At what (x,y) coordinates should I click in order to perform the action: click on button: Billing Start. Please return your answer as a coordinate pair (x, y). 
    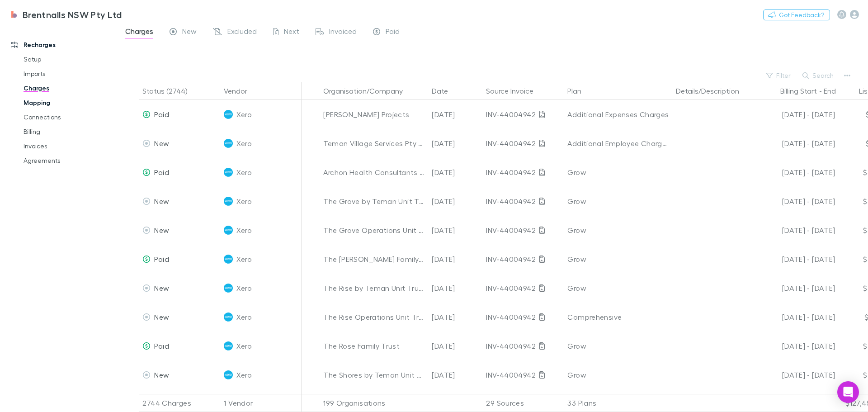
    Looking at the image, I should click on (798, 91).